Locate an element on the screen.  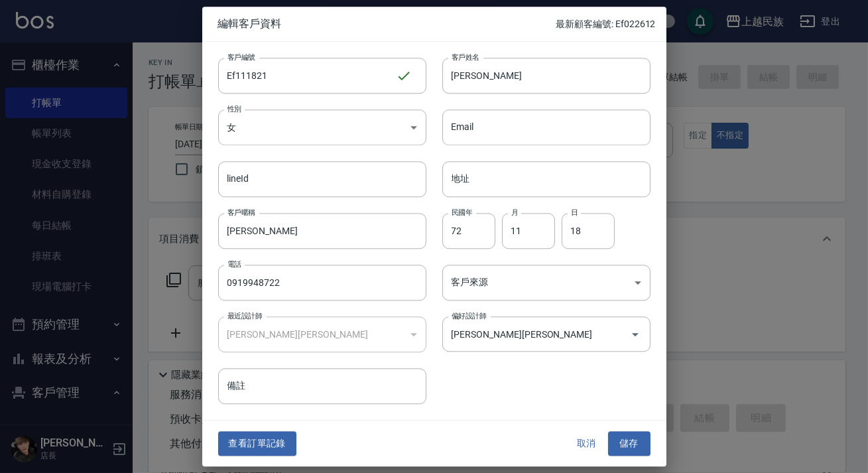
div: 女 is located at coordinates (322, 128).